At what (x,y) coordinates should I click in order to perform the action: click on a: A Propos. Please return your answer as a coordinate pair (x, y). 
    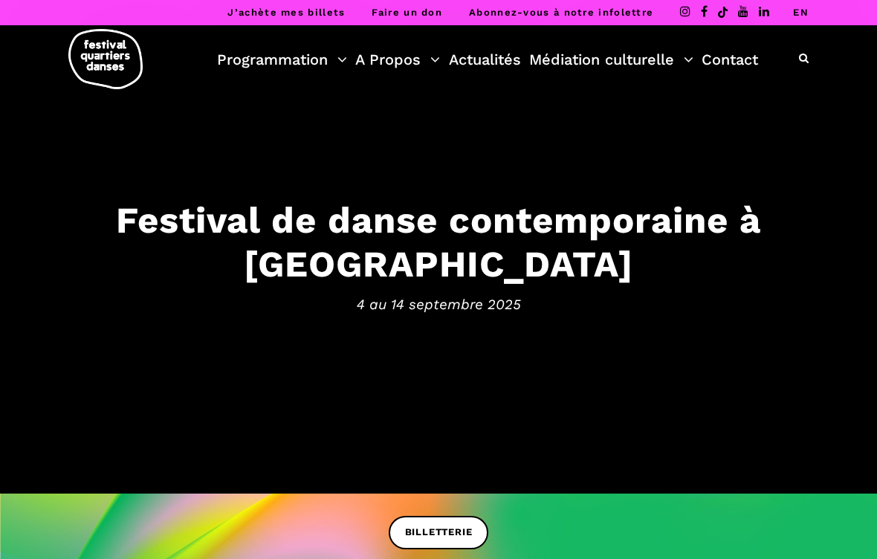
    Looking at the image, I should click on (398, 59).